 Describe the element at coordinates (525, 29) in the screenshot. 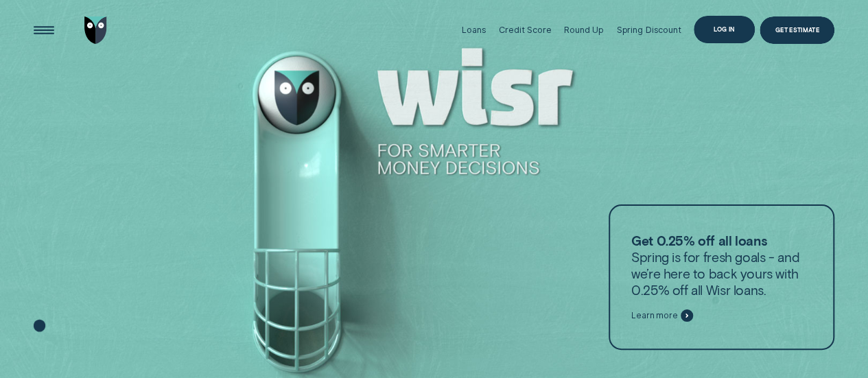

I see `div: Credit Score` at that location.